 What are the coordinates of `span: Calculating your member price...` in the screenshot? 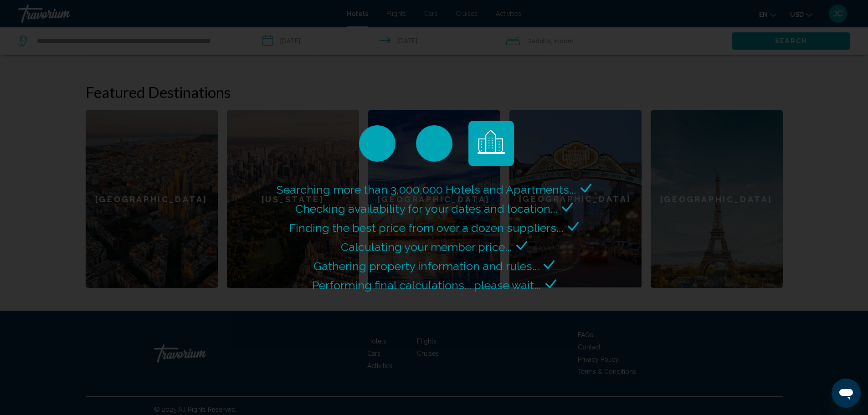 It's located at (426, 247).